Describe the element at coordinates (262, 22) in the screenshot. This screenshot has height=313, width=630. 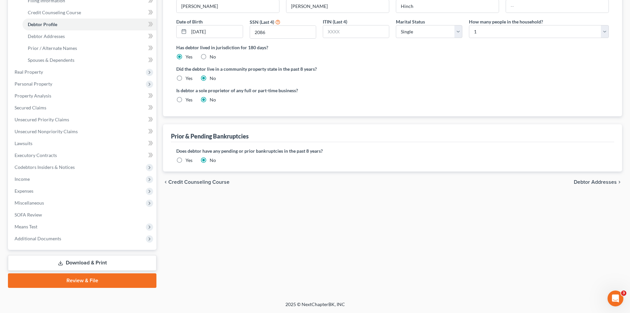
I see `label: SSN (Last 4)` at that location.